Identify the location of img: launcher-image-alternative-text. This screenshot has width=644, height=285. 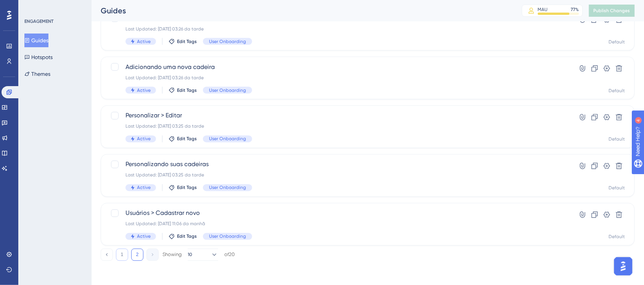
(12, 12).